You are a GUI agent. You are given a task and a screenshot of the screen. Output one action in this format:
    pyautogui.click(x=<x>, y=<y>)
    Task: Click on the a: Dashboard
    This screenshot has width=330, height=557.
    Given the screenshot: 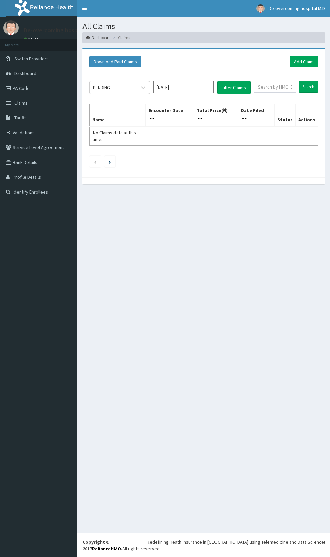 What is the action you would take?
    pyautogui.click(x=98, y=37)
    